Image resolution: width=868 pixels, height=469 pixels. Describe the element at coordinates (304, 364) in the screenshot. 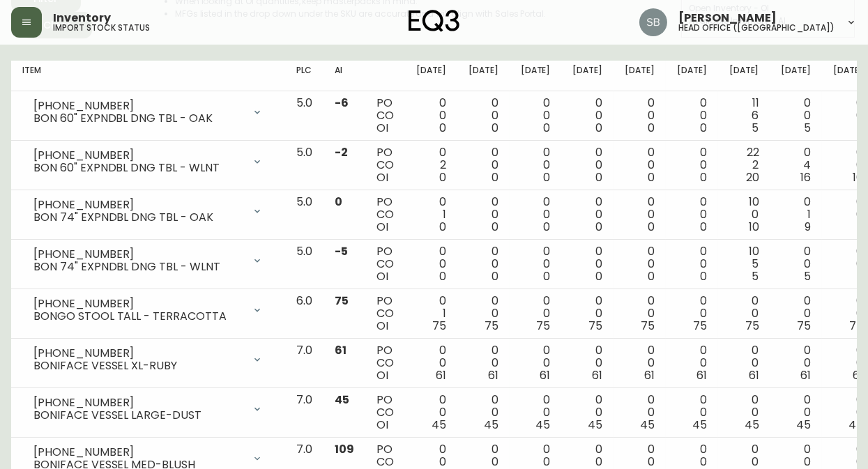

I see `td: 7.0` at that location.